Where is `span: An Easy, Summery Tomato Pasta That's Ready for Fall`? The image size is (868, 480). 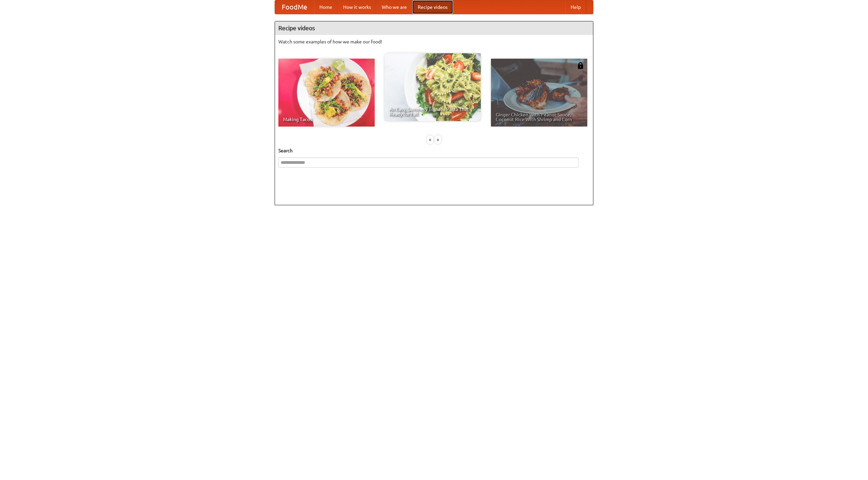 span: An Easy, Summery Tomato Pasta That's Ready for Fall is located at coordinates (432, 111).